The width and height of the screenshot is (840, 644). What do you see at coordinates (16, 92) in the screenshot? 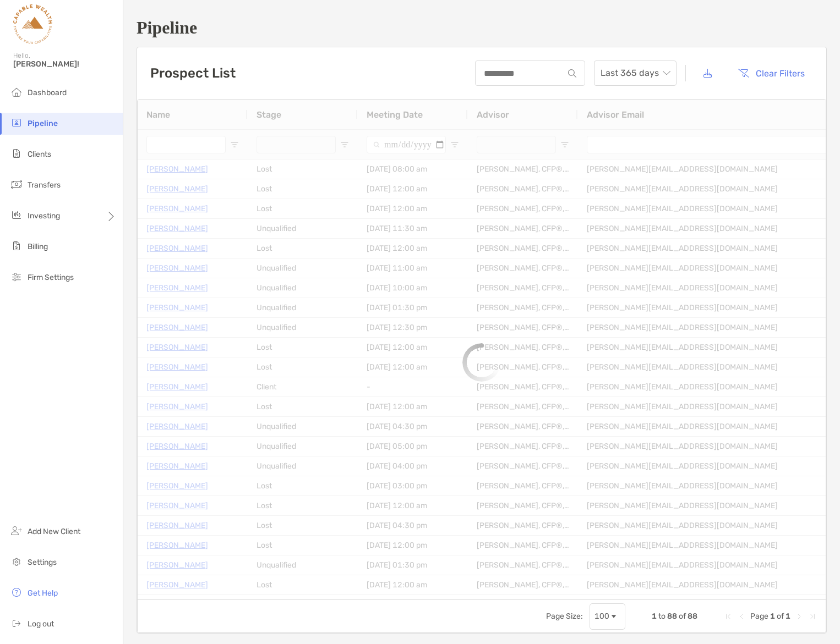
I see `img: dashboard icon` at bounding box center [16, 92].